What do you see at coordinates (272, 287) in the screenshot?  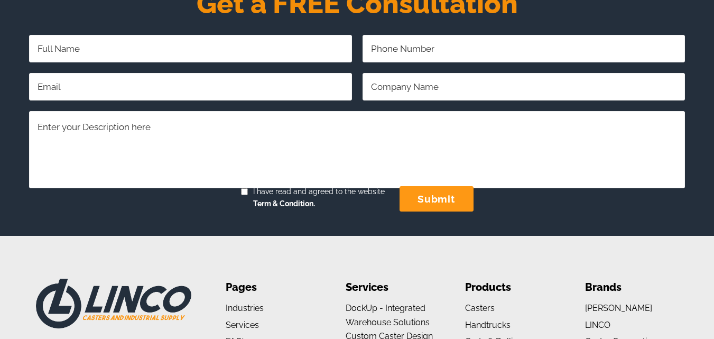 I see `li: Pages` at bounding box center [272, 287].